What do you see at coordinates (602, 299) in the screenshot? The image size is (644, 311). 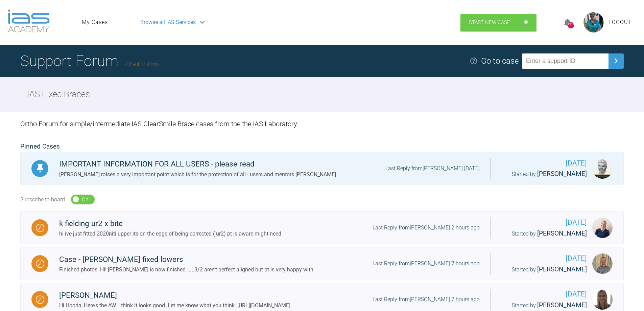 I see `img: Marie Thogersen` at bounding box center [602, 299].